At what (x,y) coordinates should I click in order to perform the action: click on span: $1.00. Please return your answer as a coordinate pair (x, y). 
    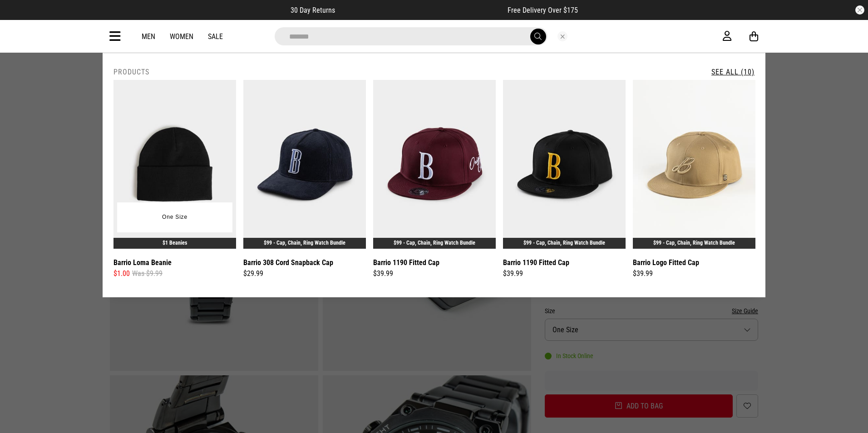
    Looking at the image, I should click on (122, 274).